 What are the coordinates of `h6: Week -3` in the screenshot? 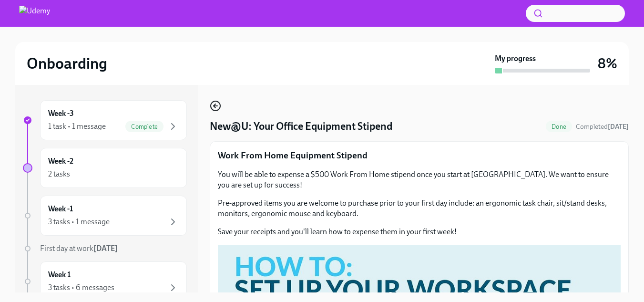 It's located at (61, 113).